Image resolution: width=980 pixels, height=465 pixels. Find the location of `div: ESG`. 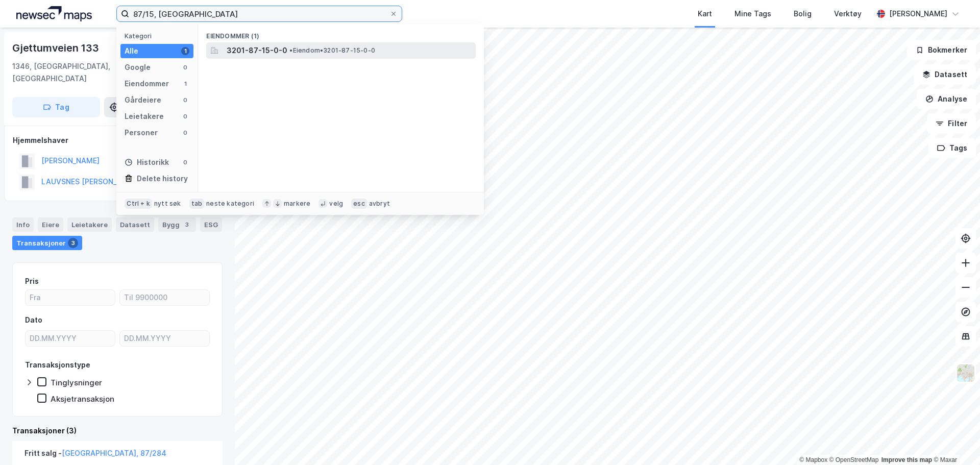

div: ESG is located at coordinates (211, 225).